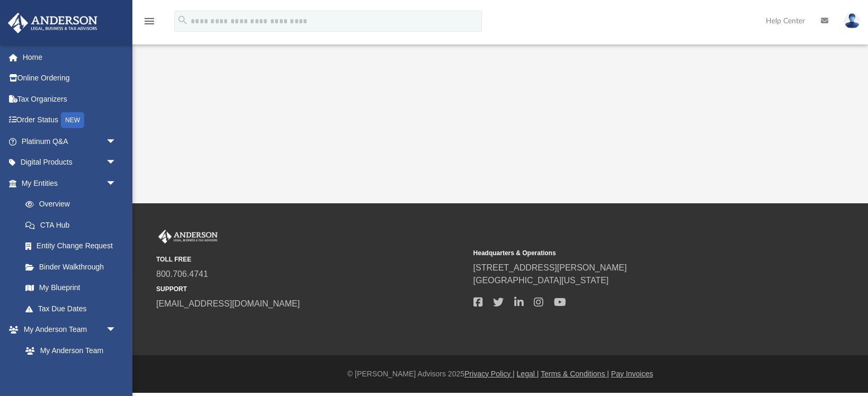 The width and height of the screenshot is (868, 396). I want to click on i: search, so click(182, 20).